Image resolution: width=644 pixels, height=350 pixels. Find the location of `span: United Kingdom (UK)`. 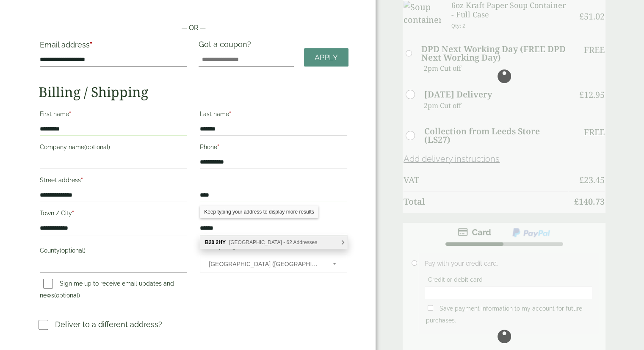

span: United Kingdom (UK) is located at coordinates (265, 264).